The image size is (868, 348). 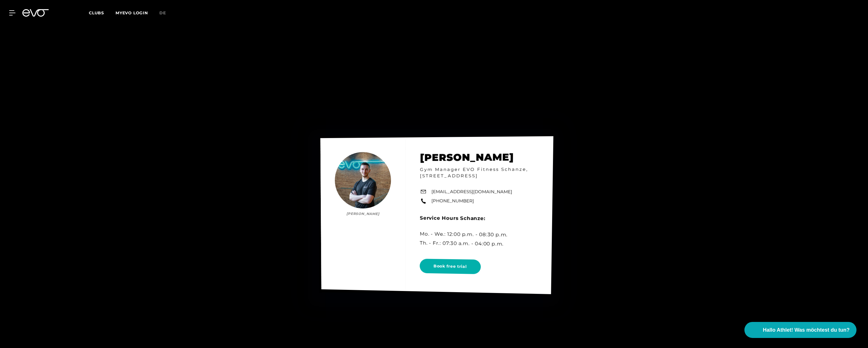 I want to click on span: Book free trial, so click(x=450, y=267).